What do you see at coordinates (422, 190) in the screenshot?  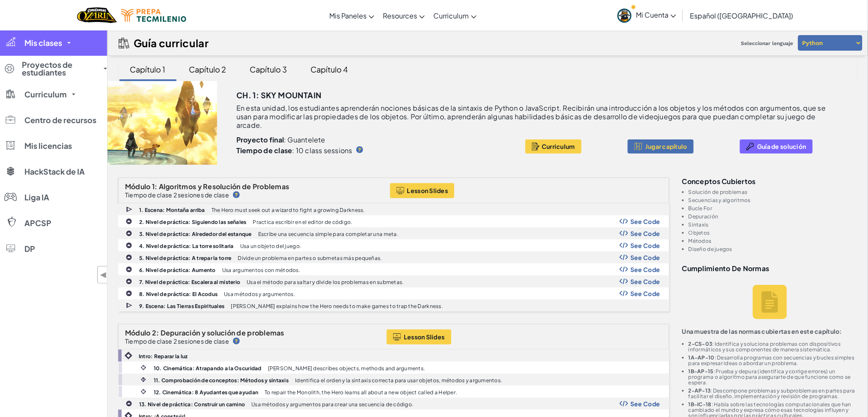 I see `button: Lesson Slides` at bounding box center [422, 190].